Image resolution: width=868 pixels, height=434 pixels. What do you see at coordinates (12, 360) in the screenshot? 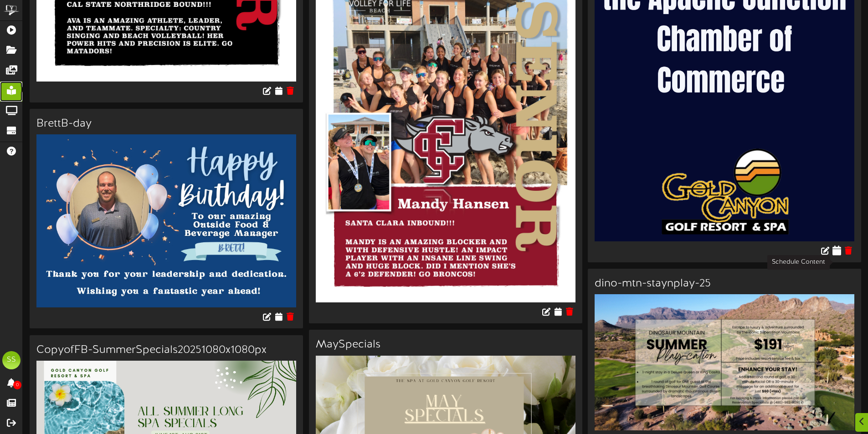
I see `div: SS` at bounding box center [12, 360].